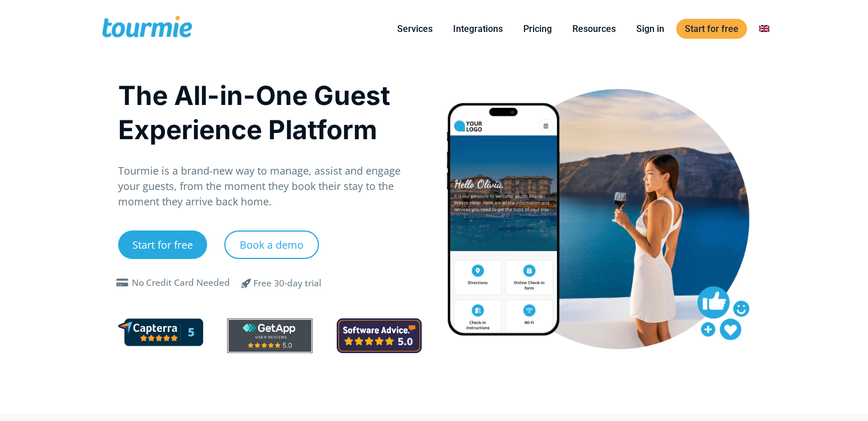 This screenshot has height=421, width=868. What do you see at coordinates (650, 29) in the screenshot?
I see `a: Sign in` at bounding box center [650, 29].